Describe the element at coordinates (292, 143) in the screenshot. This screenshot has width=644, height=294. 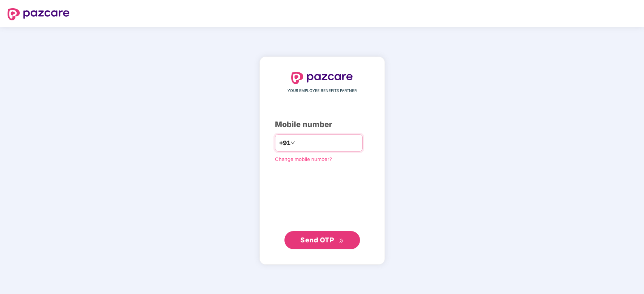
I see `span: down` at that location.